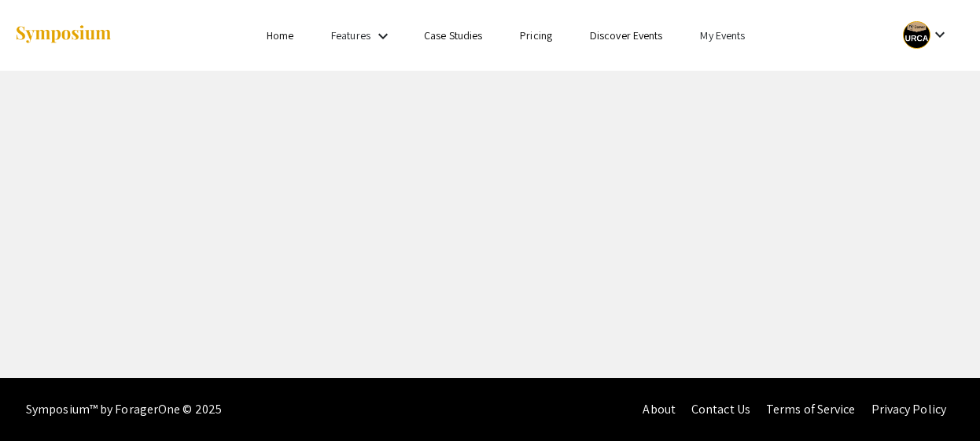 The height and width of the screenshot is (441, 980). Describe the element at coordinates (926, 35) in the screenshot. I see `button: Expand account dropdown` at that location.